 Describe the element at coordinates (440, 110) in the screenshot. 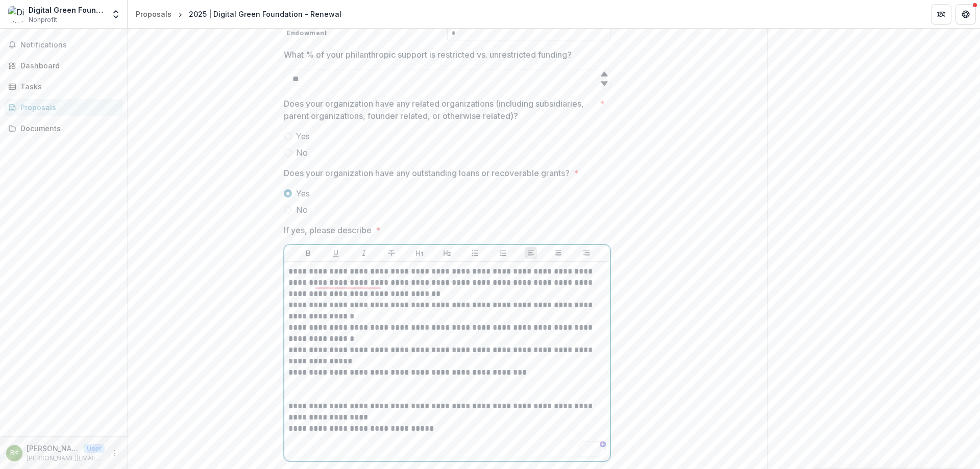

I see `p: Does your organization have any related organizations (including subsidiaries, parent organizatio...` at that location.